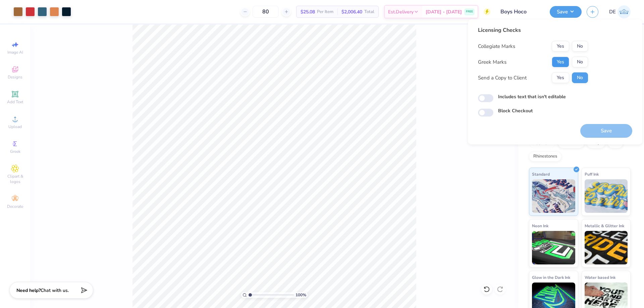 The width and height of the screenshot is (644, 308). I want to click on div: Greek Marks, so click(492, 62).